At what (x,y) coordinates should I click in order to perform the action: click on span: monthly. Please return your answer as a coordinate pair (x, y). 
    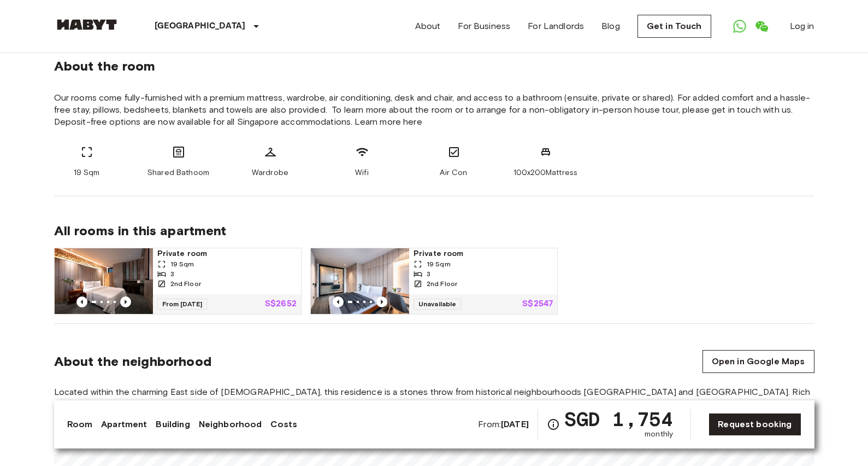
    Looking at the image, I should click on (659, 434).